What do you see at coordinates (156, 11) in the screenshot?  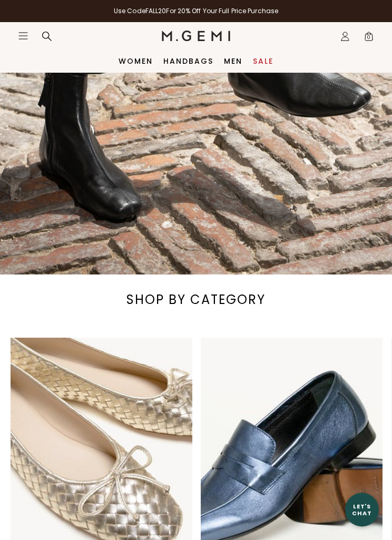 I see `strong: FALL20` at bounding box center [156, 11].